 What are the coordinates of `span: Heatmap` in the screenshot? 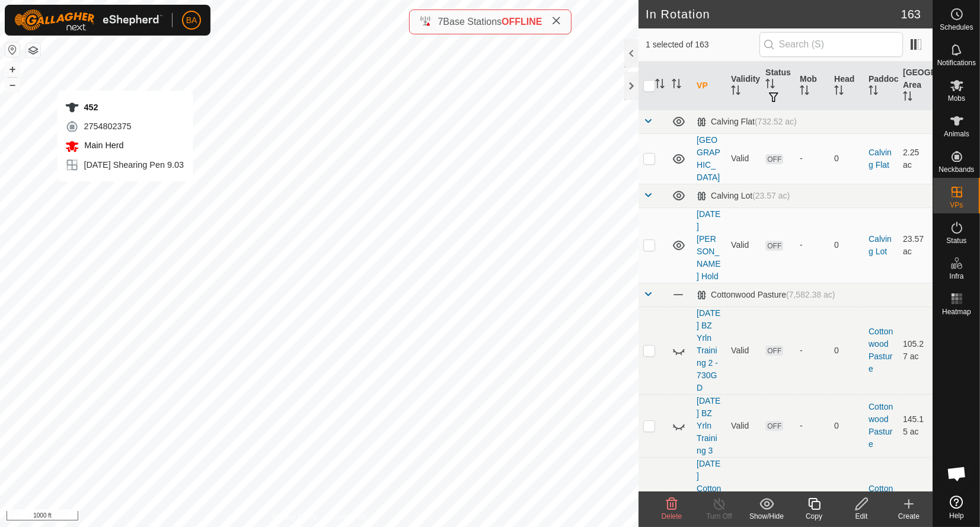 It's located at (956, 311).